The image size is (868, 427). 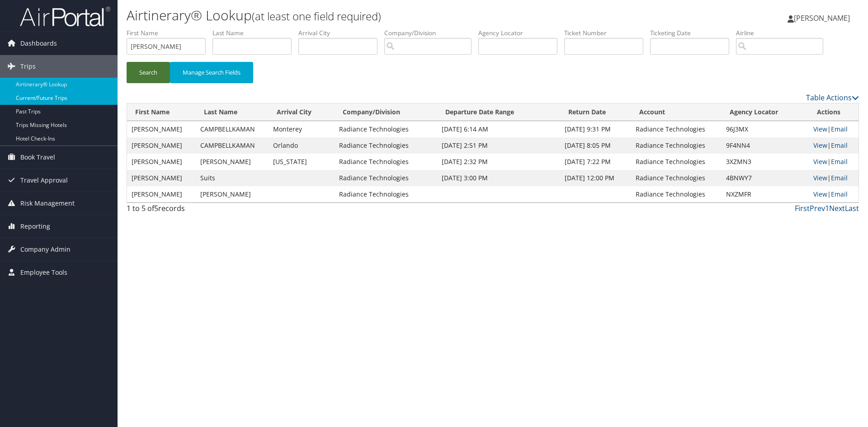 What do you see at coordinates (169, 33) in the screenshot?
I see `label: First Name` at bounding box center [169, 33].